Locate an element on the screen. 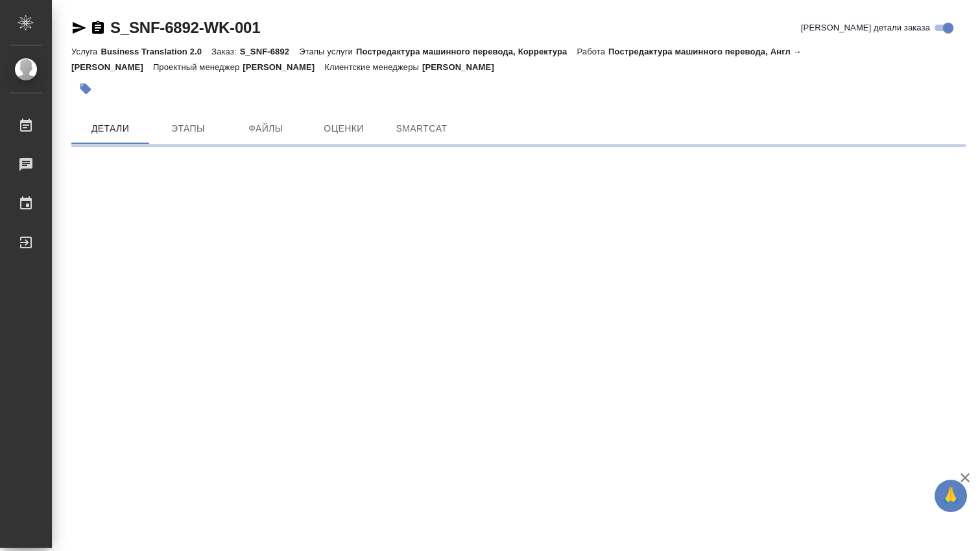  a: S_SNF-6892-WK-001 is located at coordinates (185, 27).